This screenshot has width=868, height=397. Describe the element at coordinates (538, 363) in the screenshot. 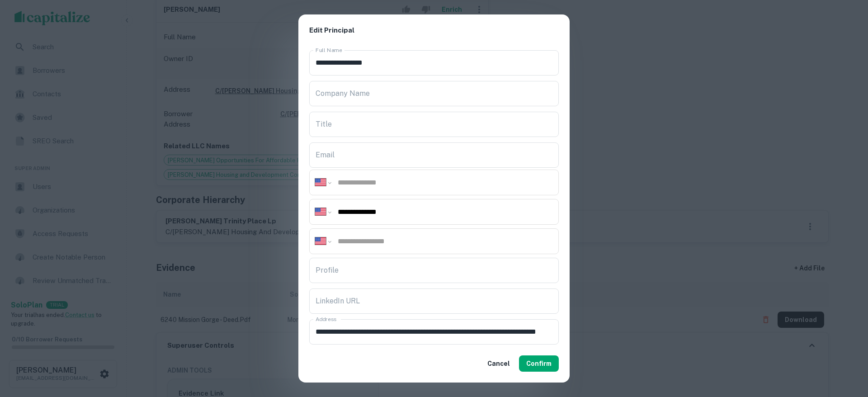

I see `button: Confirm` at that location.